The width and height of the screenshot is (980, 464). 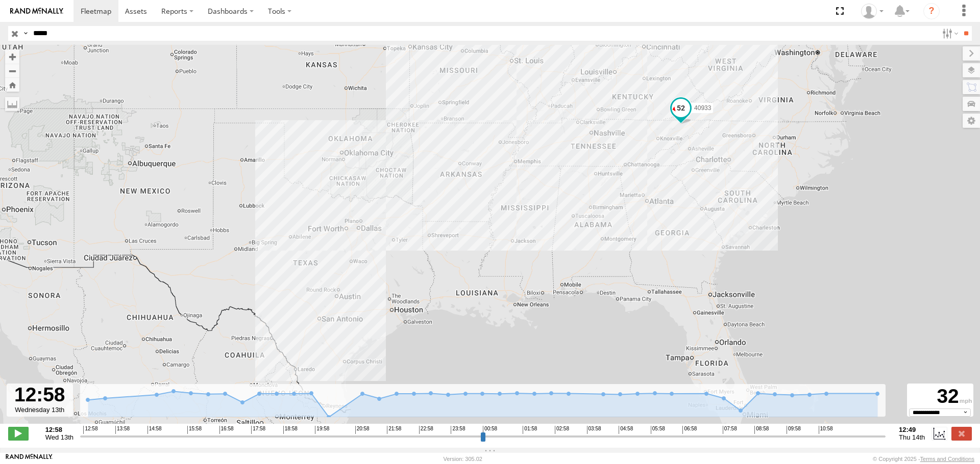 What do you see at coordinates (625, 430) in the screenshot?
I see `span: 04:58` at bounding box center [625, 430].